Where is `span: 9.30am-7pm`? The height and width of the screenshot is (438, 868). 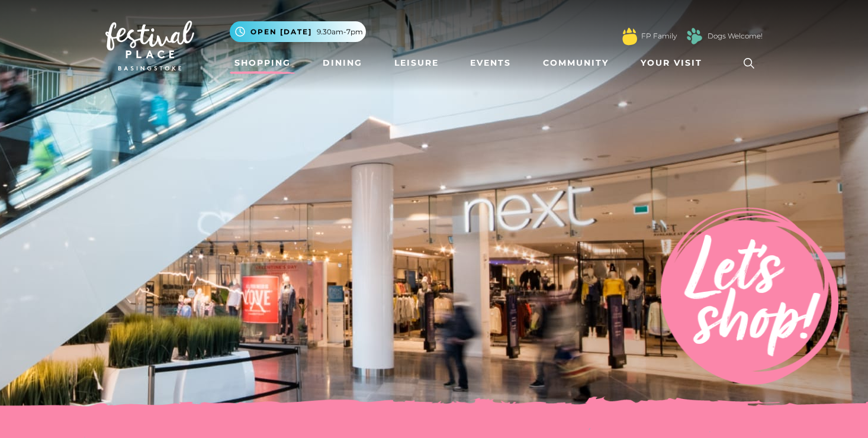
span: 9.30am-7pm is located at coordinates (340, 32).